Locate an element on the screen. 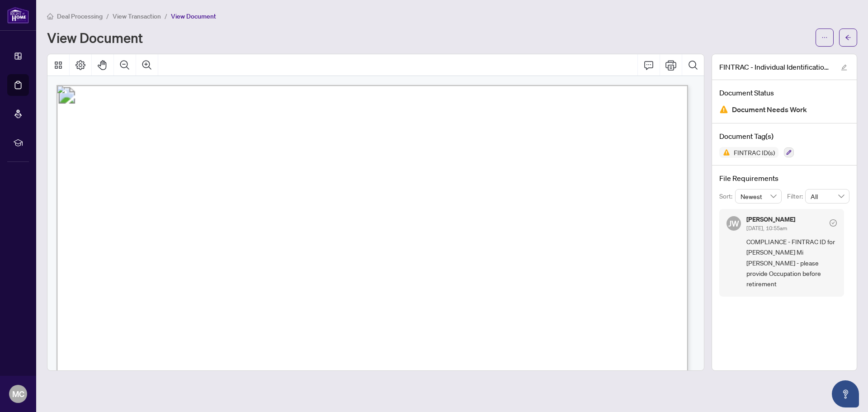  span: FINTRAC - Individual Identification Information Record 4.pdf is located at coordinates (775, 67).